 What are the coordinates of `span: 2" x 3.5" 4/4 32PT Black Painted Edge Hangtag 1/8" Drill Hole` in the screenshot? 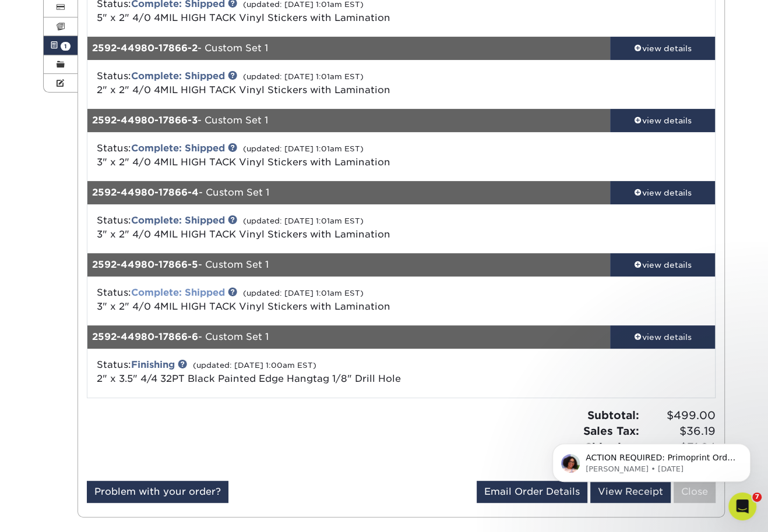 It's located at (249, 379).